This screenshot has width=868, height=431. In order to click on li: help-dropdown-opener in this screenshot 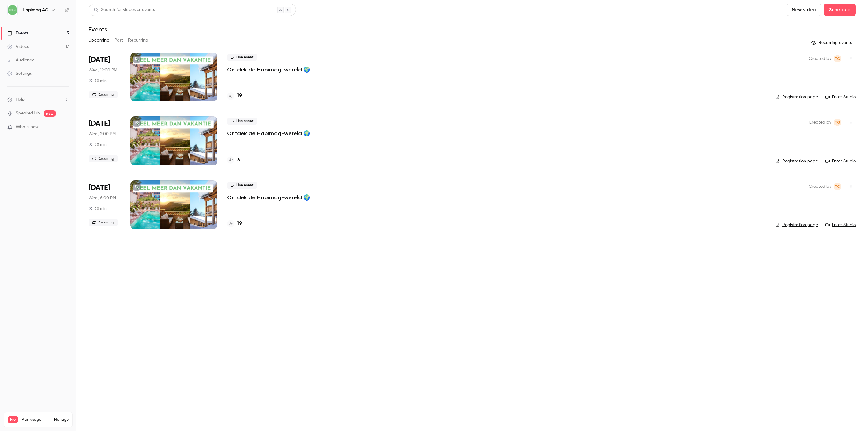, I will do `click(38, 100)`.